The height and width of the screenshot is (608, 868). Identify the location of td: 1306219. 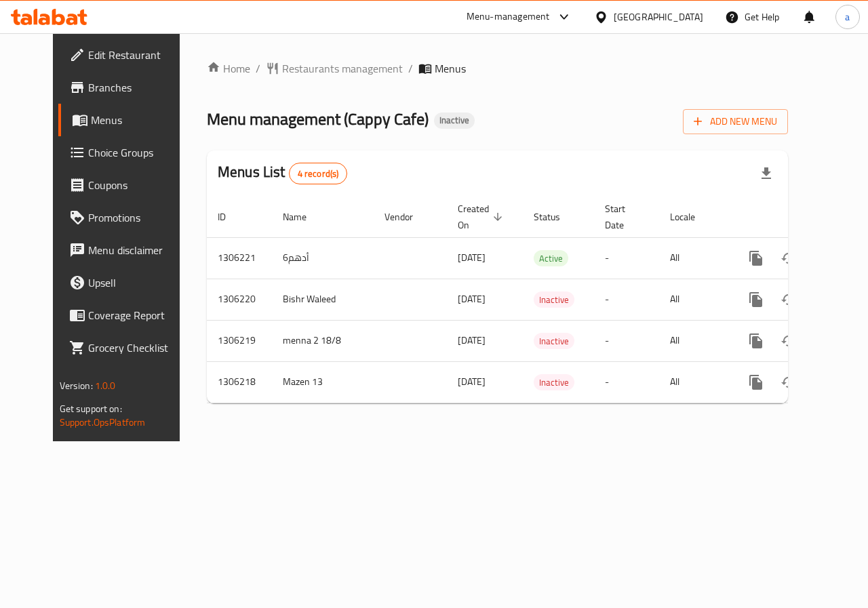
(240, 340).